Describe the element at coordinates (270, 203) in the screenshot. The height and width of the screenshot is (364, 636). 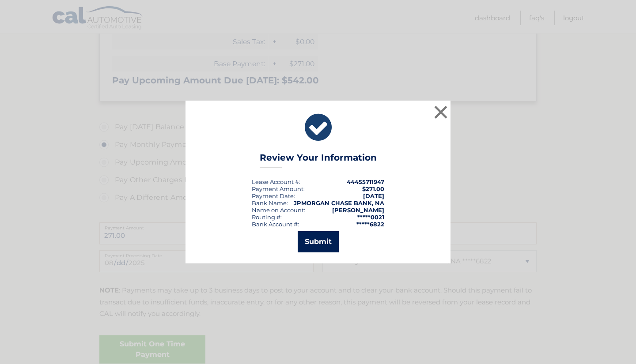
I see `div: Bank Name:` at that location.